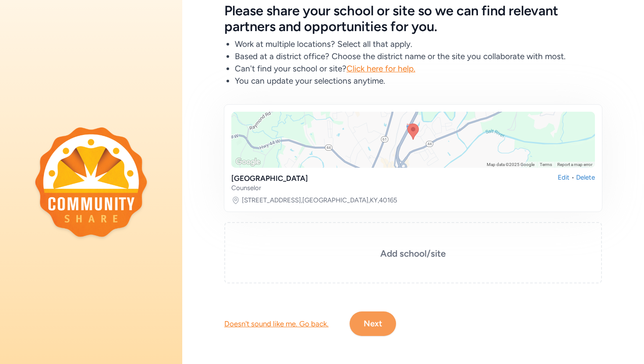  I want to click on div: Doesn't sound like me. Go back., so click(276, 324).